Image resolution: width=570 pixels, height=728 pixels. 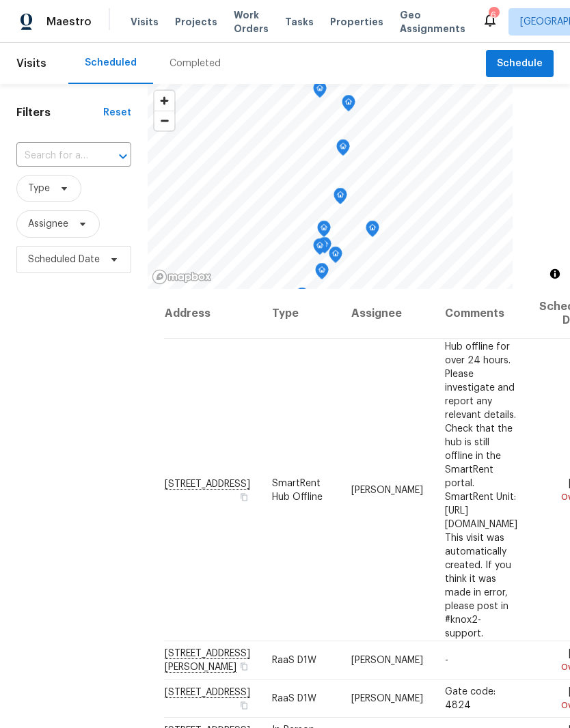 I want to click on span: Scheduled Date, so click(x=64, y=259).